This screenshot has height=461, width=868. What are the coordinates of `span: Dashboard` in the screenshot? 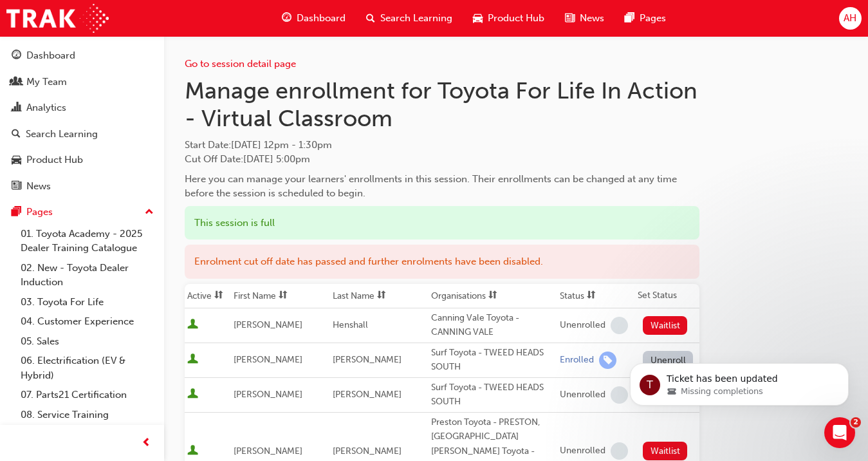 It's located at (321, 18).